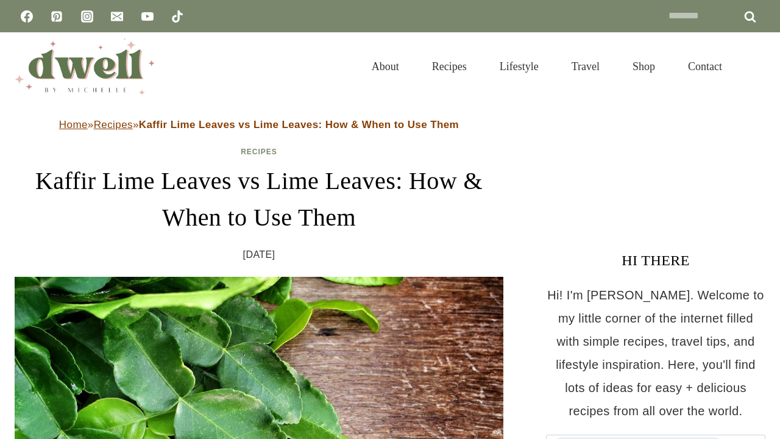 The width and height of the screenshot is (780, 439). Describe the element at coordinates (299, 124) in the screenshot. I see `strong: Kaffir Lime Leaves vs Lime Leaves: How & When to Use Them` at that location.